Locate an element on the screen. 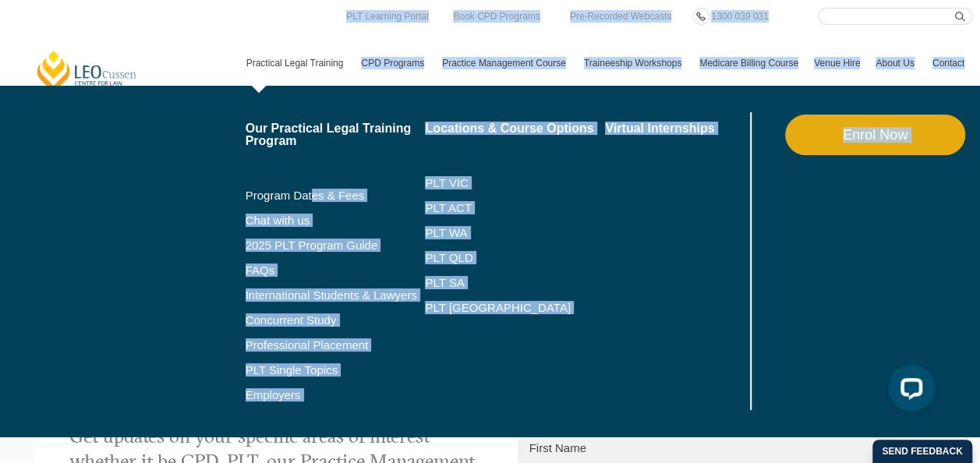  a: Pre-Recorded Webcasts is located at coordinates (620, 16).